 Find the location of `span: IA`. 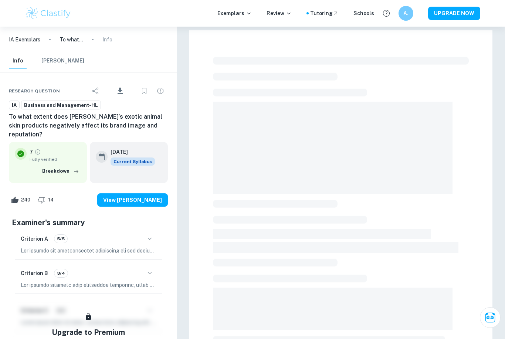

span: IA is located at coordinates (14, 105).